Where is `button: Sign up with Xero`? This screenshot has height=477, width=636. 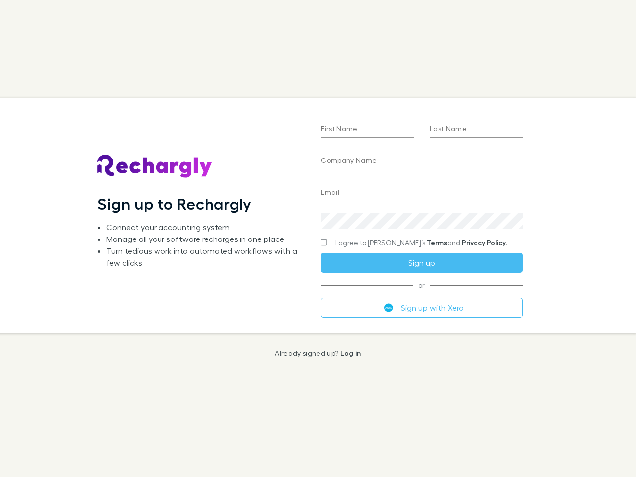 button: Sign up with Xero is located at coordinates (421, 307).